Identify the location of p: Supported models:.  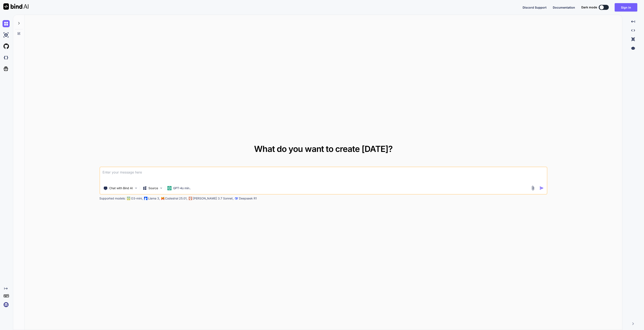
(113, 198).